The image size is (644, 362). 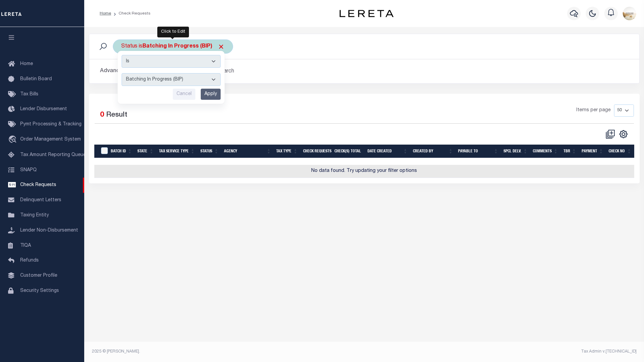 What do you see at coordinates (41, 200) in the screenshot?
I see `span: Delinquent Letters` at bounding box center [41, 200].